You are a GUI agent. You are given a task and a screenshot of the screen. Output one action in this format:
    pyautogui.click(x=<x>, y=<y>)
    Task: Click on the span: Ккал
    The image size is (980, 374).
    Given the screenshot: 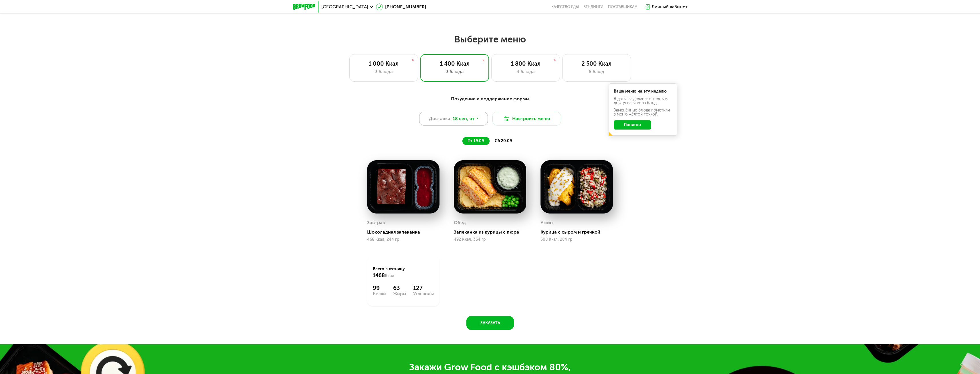 What is the action you would take?
    pyautogui.click(x=389, y=276)
    